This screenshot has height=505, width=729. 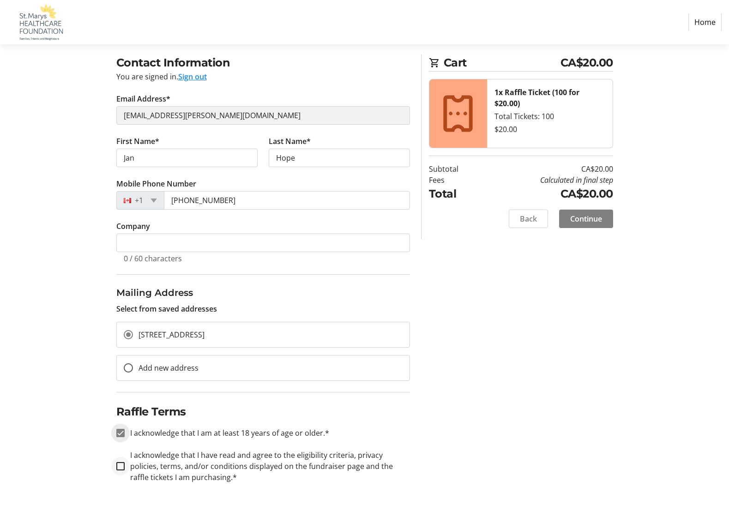 I want to click on button: Back, so click(x=528, y=219).